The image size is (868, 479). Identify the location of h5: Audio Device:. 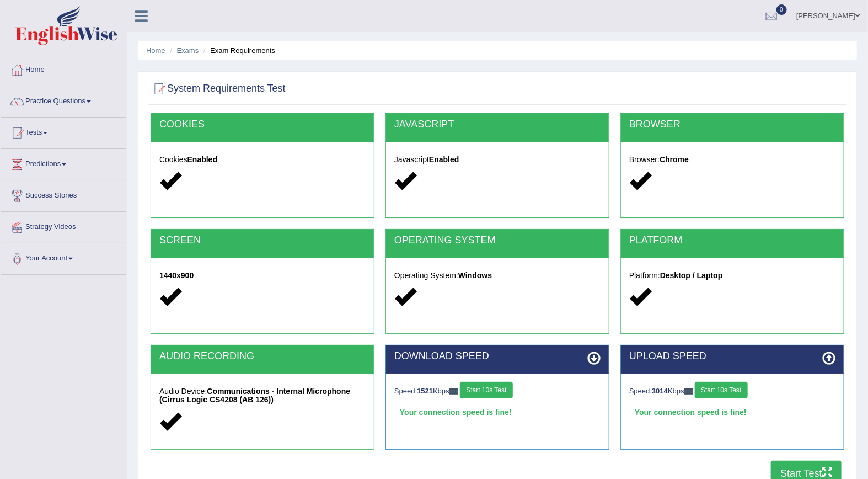
(263, 395).